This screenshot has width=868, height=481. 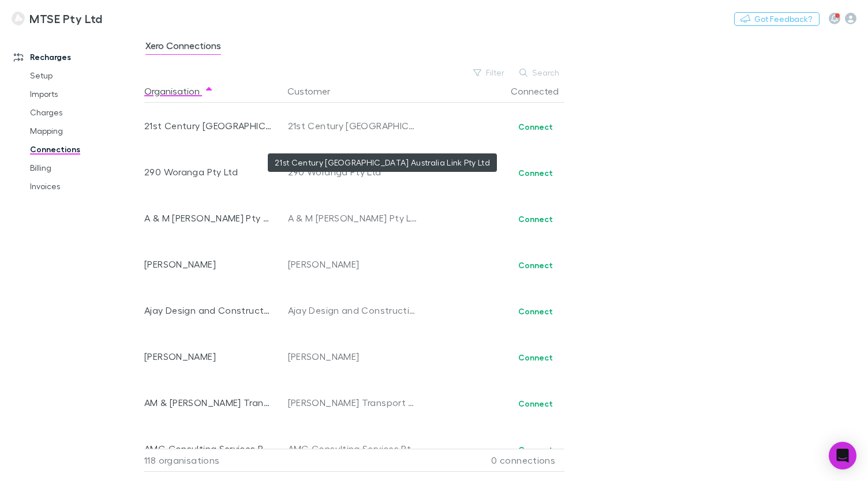 What do you see at coordinates (81, 113) in the screenshot?
I see `a: Charges` at bounding box center [81, 113].